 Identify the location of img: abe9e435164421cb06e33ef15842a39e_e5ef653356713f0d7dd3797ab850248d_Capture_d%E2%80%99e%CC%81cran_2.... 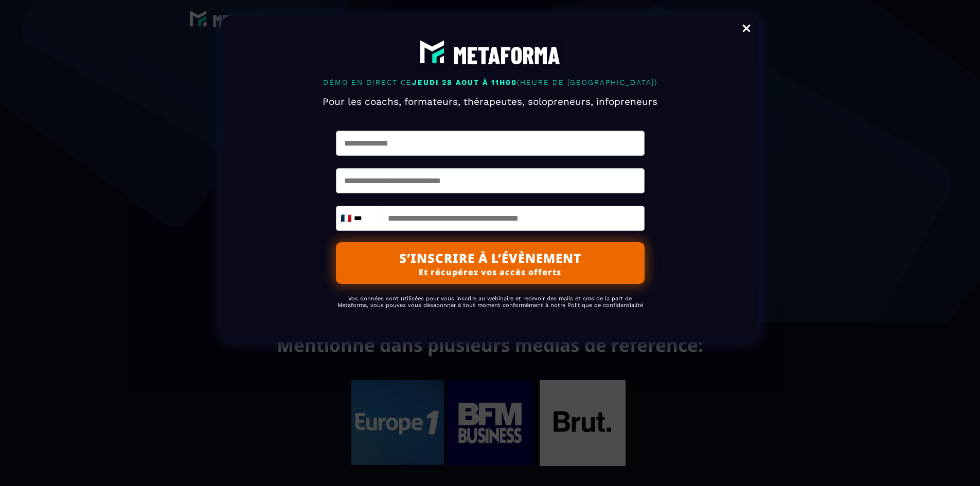
(490, 53).